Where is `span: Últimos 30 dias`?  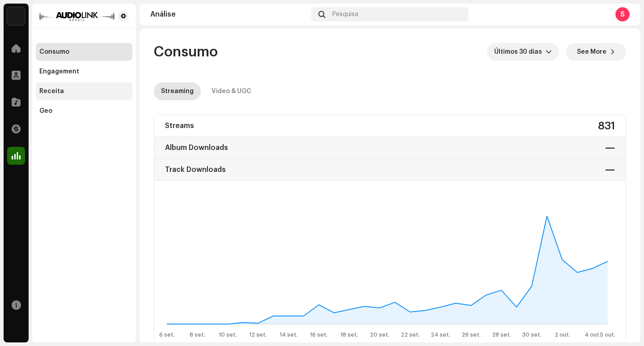
span: Últimos 30 dias is located at coordinates (520, 52).